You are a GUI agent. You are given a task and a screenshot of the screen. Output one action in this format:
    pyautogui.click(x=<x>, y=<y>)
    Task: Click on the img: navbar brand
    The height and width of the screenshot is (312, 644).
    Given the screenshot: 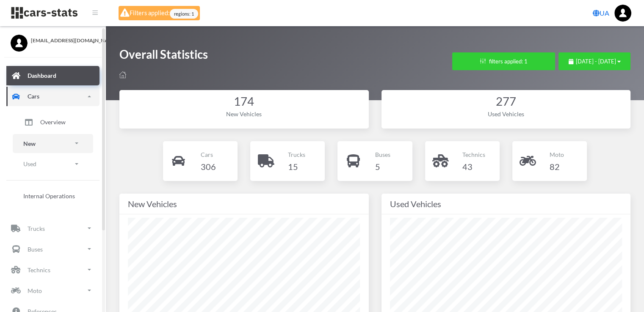 What is the action you would take?
    pyautogui.click(x=44, y=13)
    